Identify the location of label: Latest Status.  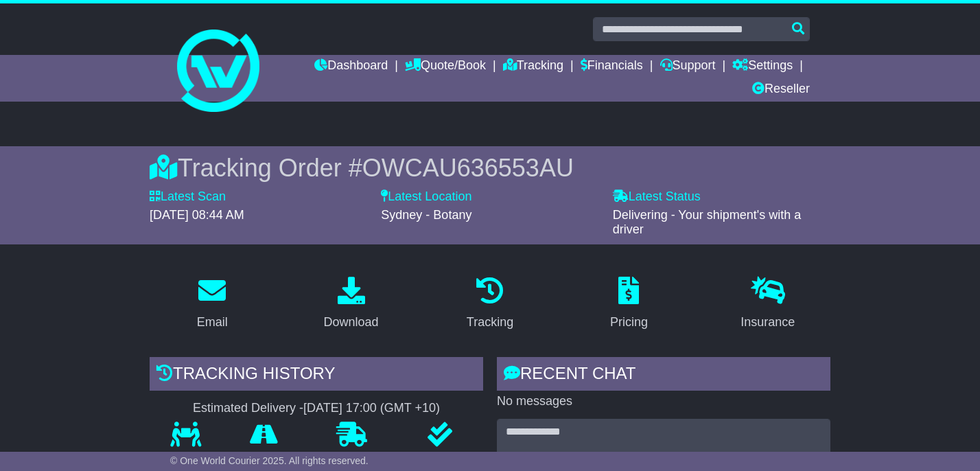
(657, 197).